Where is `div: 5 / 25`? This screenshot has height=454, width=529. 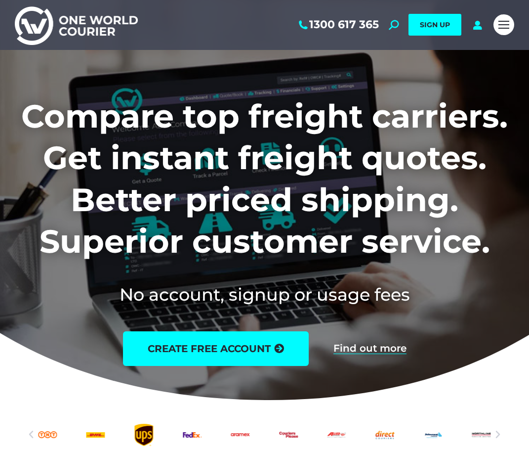 div: 5 / 25 is located at coordinates (192, 435).